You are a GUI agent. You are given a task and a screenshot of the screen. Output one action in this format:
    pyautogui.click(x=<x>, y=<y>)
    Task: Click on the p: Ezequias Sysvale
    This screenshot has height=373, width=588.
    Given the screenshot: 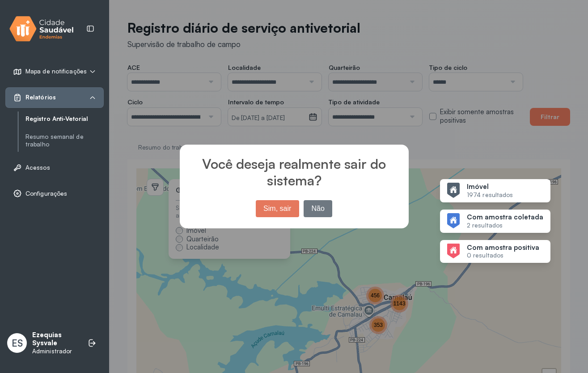 What is the action you would take?
    pyautogui.click(x=55, y=339)
    